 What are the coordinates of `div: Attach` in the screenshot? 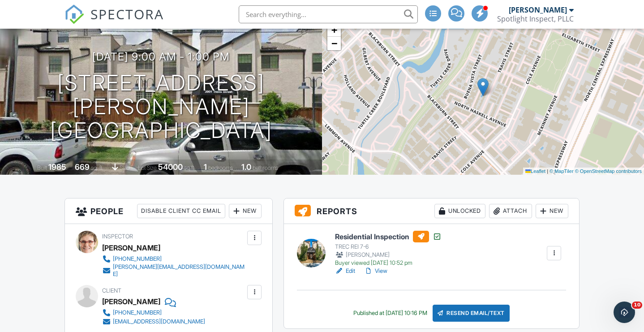 It's located at (510, 211).